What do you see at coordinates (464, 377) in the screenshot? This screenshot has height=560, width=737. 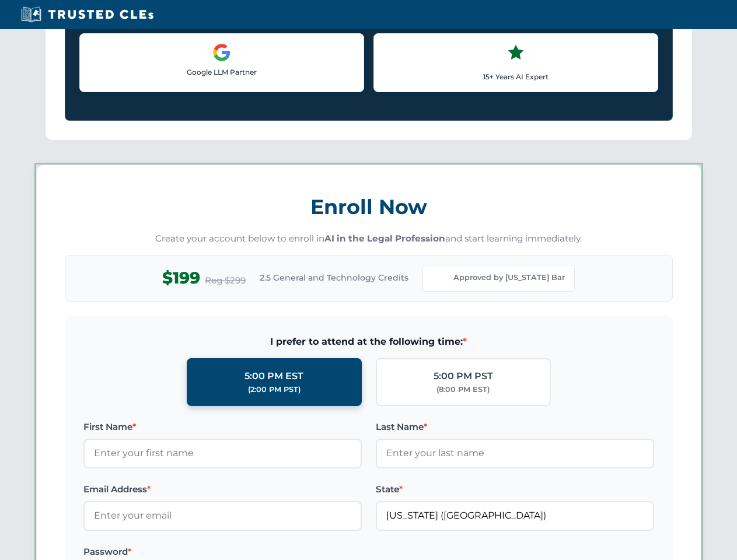 I see `div: 5:00 PM PST` at bounding box center [464, 377].